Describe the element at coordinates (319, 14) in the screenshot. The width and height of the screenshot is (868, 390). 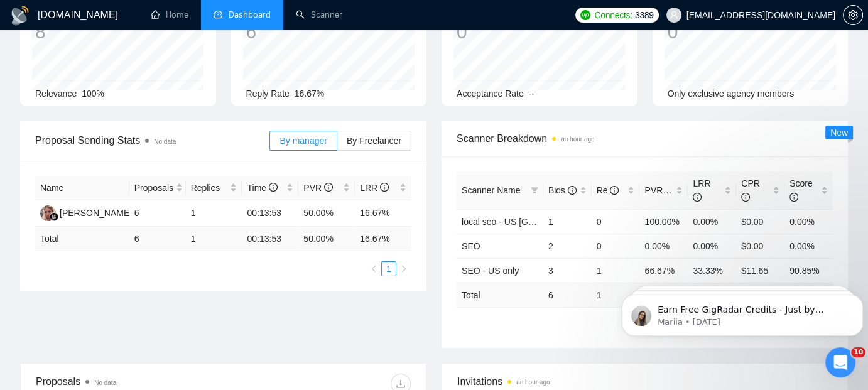
I see `a: searchScanner` at that location.